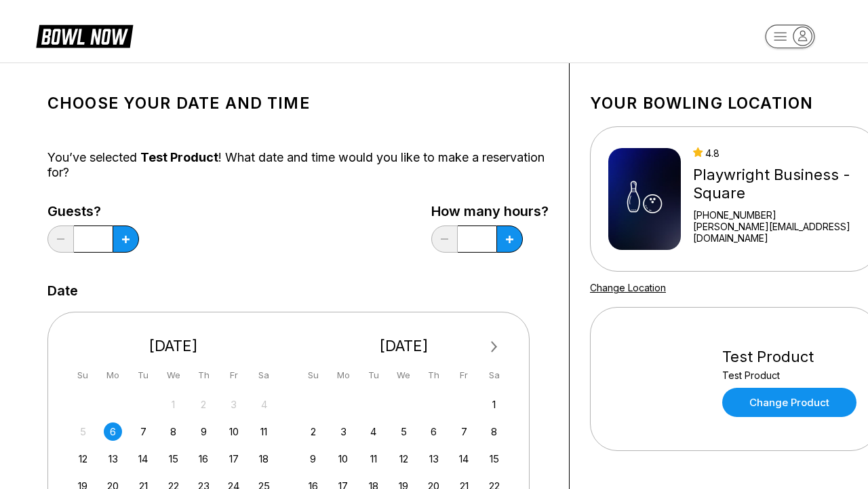 This screenshot has height=489, width=868. Describe the element at coordinates (233, 404) in the screenshot. I see `div: Not available Friday, October 3rd, 2025` at that location.